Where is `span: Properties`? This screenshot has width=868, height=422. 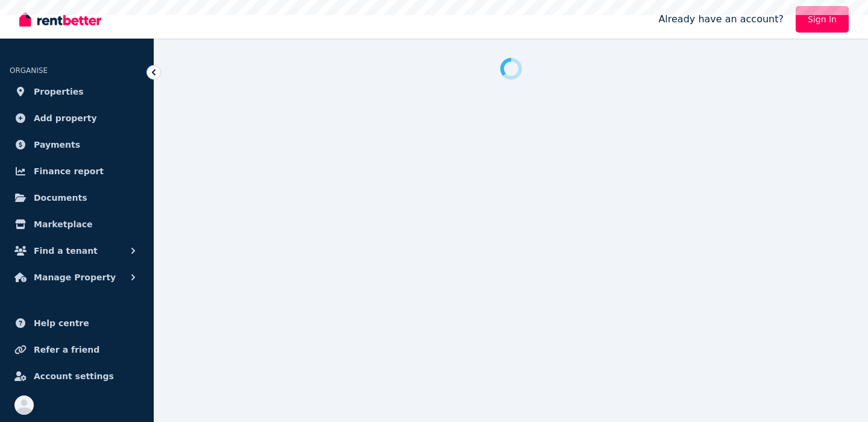 span: Properties is located at coordinates (58, 92).